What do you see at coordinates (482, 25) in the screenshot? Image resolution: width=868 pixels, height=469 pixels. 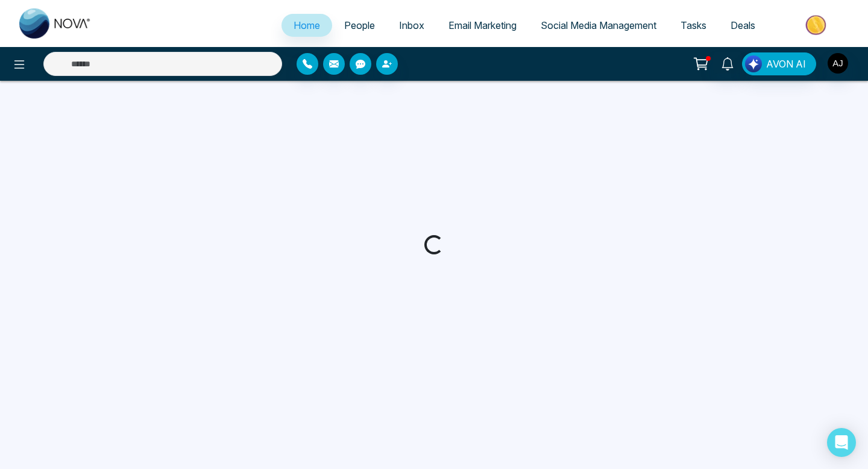 I see `span: Email Marketing` at bounding box center [482, 25].